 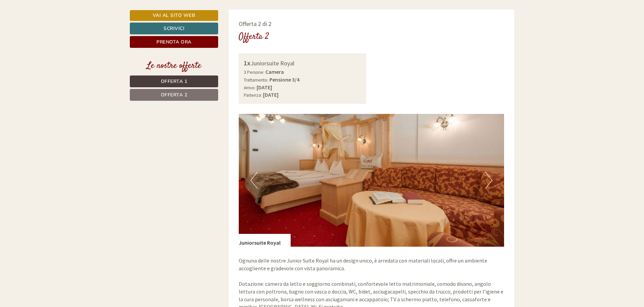 What do you see at coordinates (174, 81) in the screenshot?
I see `span: Offerta 1` at bounding box center [174, 81].